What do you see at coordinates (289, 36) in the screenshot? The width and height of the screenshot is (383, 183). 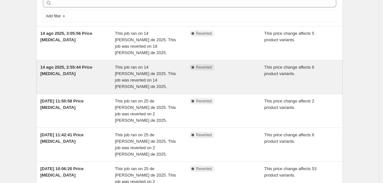 I see `span: This price change affects 5 product variants.` at bounding box center [289, 36].